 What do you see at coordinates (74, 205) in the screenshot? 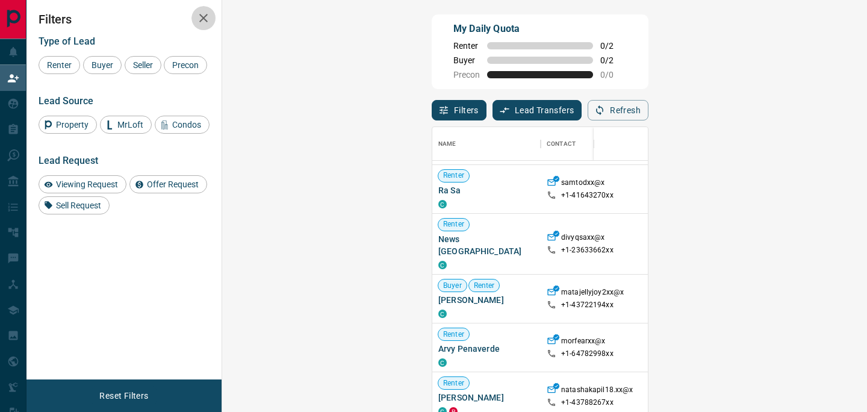
I see `div: Sell Request` at bounding box center [74, 205].